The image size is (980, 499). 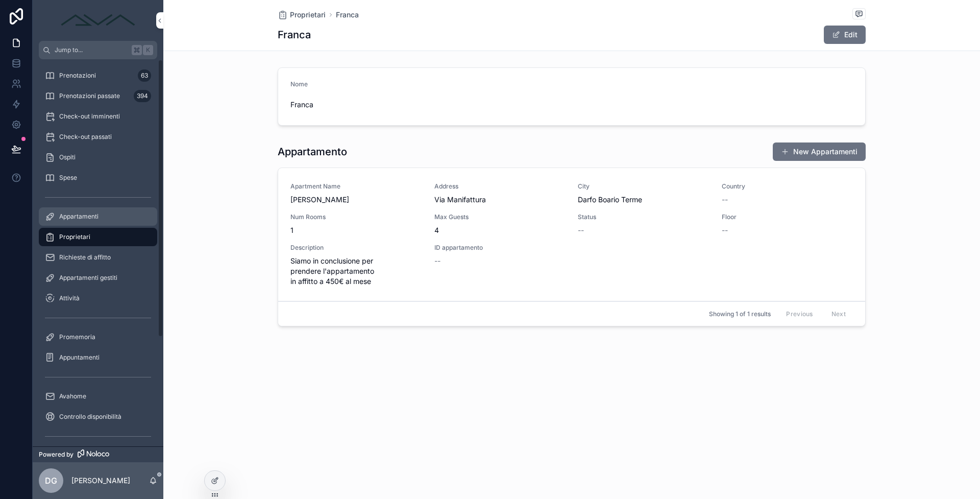 What do you see at coordinates (89, 116) in the screenshot?
I see `span: Check-out imminenti` at bounding box center [89, 116].